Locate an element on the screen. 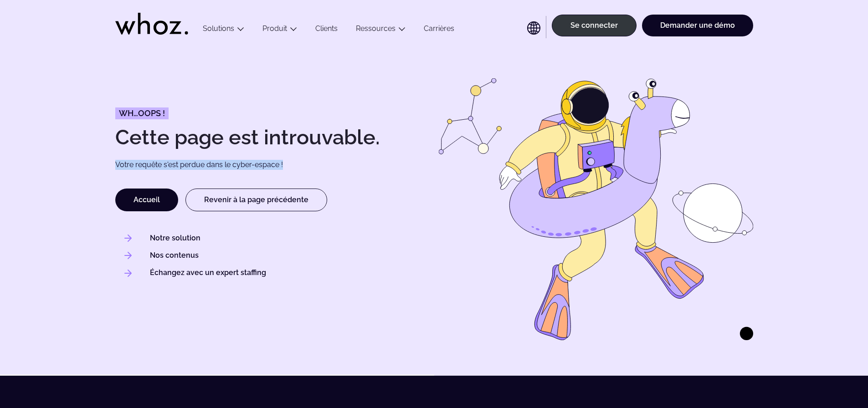 The height and width of the screenshot is (408, 868). a: Nos contenus is located at coordinates (174, 256).